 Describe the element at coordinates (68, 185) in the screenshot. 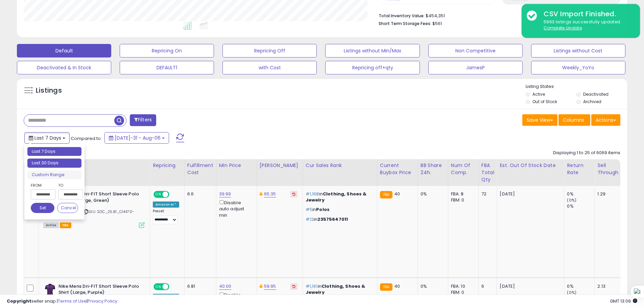

I see `label: To` at that location.